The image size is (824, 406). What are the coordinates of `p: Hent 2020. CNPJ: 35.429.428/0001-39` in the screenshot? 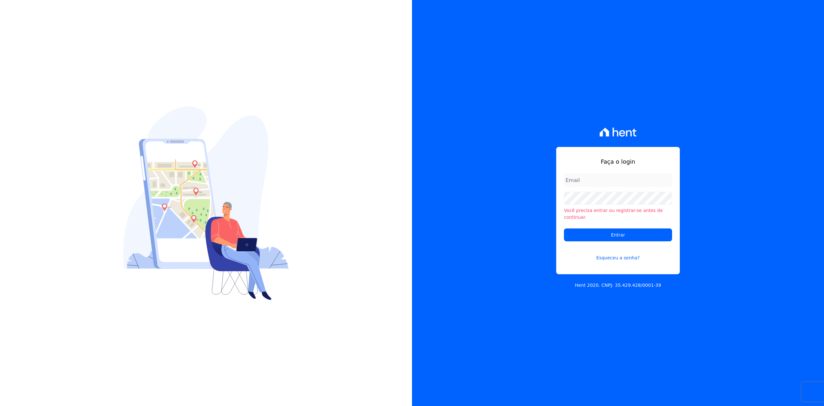 It's located at (618, 285).